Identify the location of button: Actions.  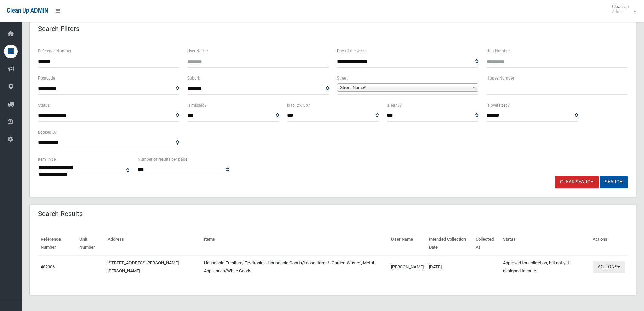
(609, 267).